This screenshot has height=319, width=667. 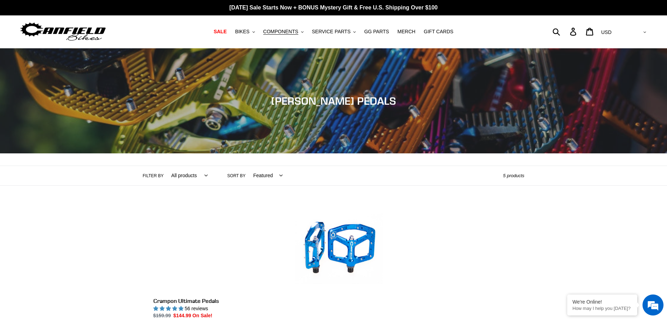 What do you see at coordinates (603, 302) in the screenshot?
I see `div: We're Online!` at bounding box center [603, 302].